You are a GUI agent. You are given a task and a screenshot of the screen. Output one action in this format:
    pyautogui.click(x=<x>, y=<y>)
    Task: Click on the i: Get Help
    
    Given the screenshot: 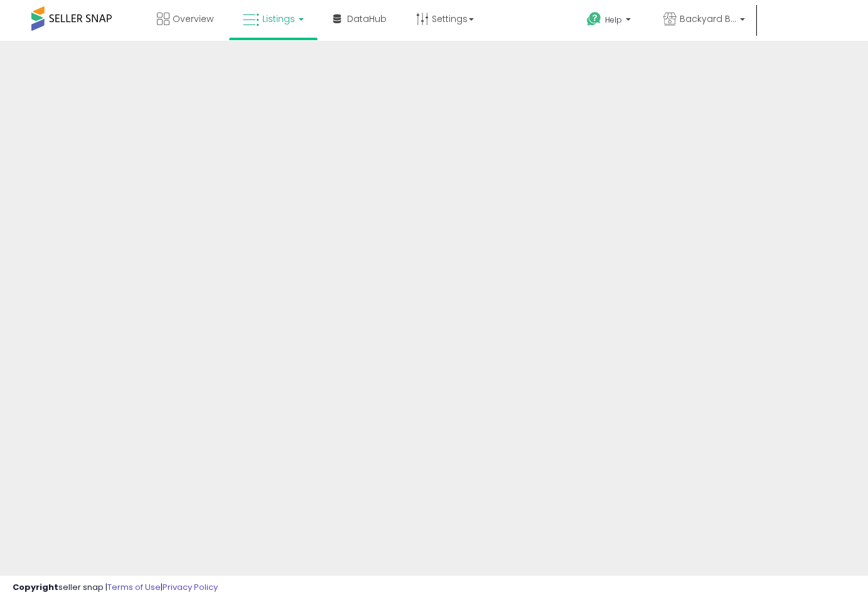 What is the action you would take?
    pyautogui.click(x=594, y=19)
    